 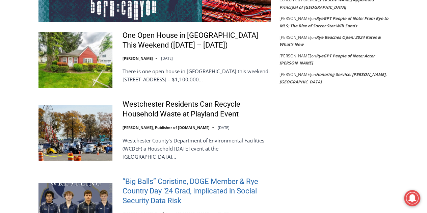 What do you see at coordinates (75, 60) in the screenshot?
I see `img: One Open House in Rye This Weekend (August 30 – 31)` at bounding box center [75, 60].